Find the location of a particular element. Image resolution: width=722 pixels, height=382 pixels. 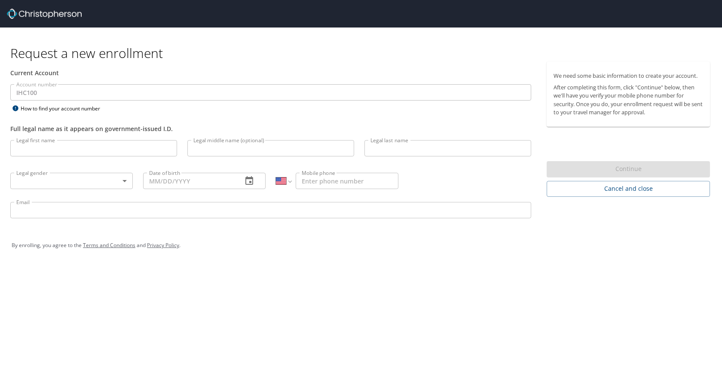

button: Cancel and close is located at coordinates (629, 189).